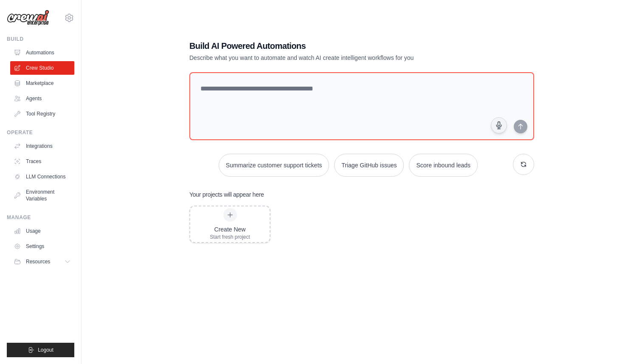 This screenshot has height=364, width=642. What do you see at coordinates (45, 350) in the screenshot?
I see `span: Logout` at bounding box center [45, 350].